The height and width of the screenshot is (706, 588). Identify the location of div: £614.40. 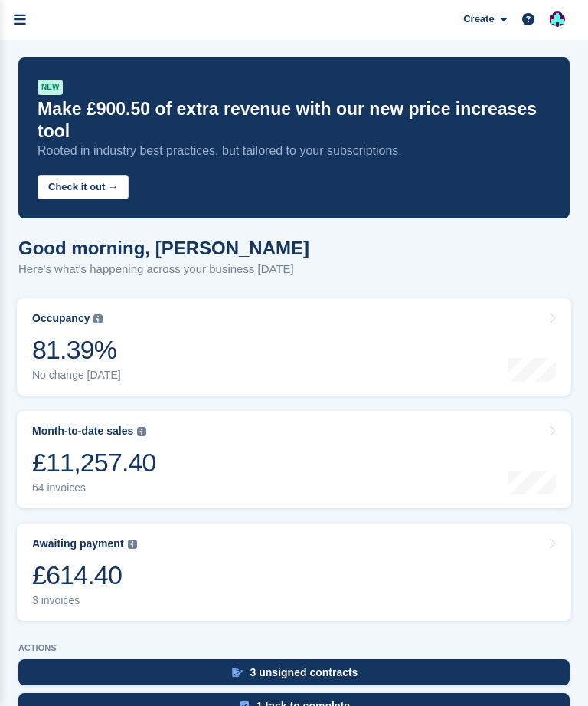
(84, 575).